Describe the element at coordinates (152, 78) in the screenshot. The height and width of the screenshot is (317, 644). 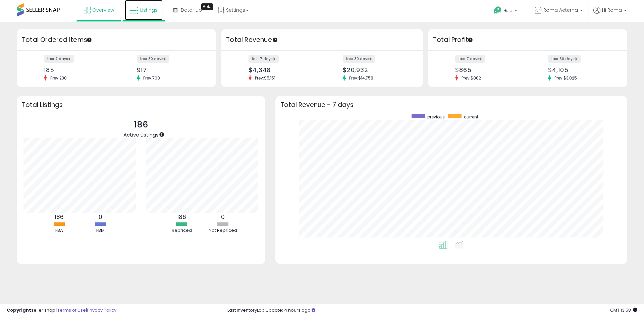
I see `span: Prev: 700` at that location.